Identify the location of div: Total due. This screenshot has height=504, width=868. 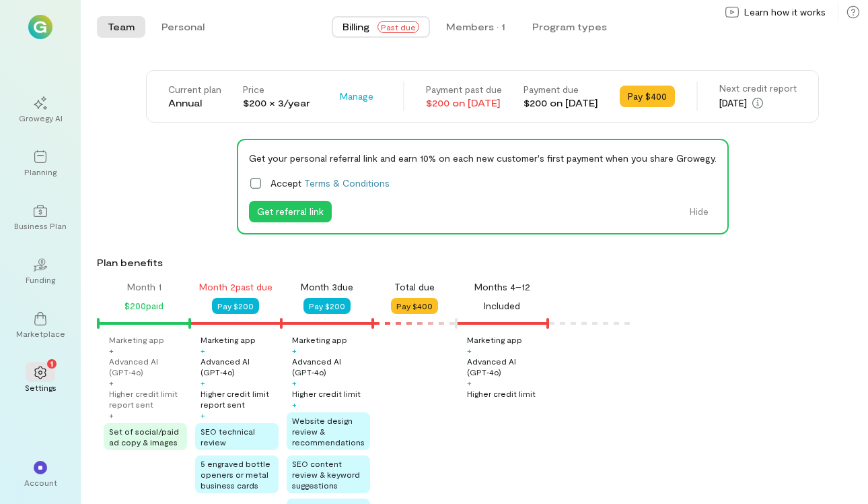
(415, 287).